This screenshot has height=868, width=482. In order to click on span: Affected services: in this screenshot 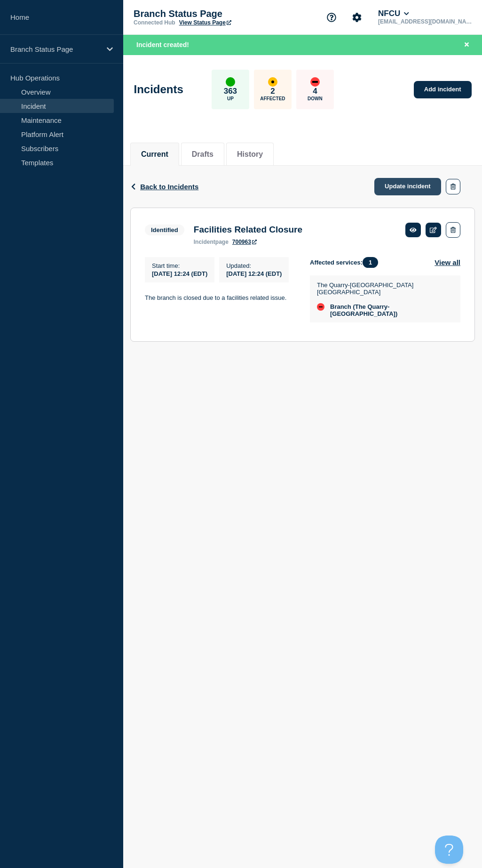, I will do `click(346, 263)`.